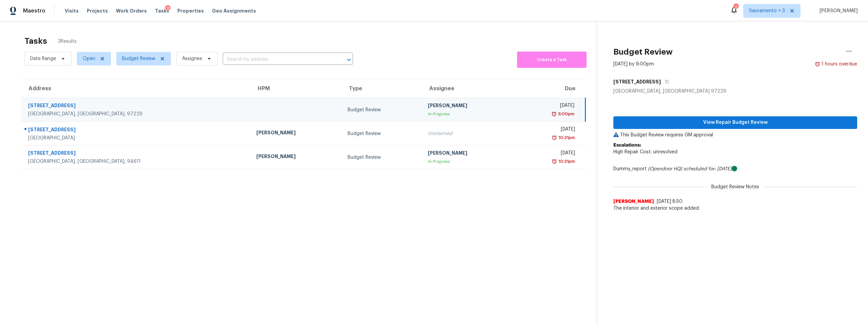 This screenshot has height=325, width=868. Describe the element at coordinates (566, 114) in the screenshot. I see `div: 9:00pm` at that location.